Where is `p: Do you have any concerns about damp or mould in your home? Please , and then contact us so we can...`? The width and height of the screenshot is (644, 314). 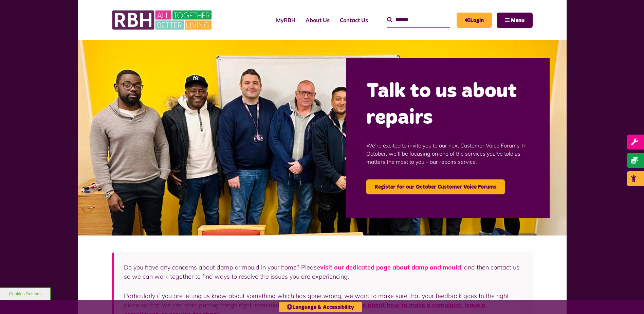
p: Do you have any concerns about damp or mould in your home? Please , and then contact us so we can... is located at coordinates (323, 272).